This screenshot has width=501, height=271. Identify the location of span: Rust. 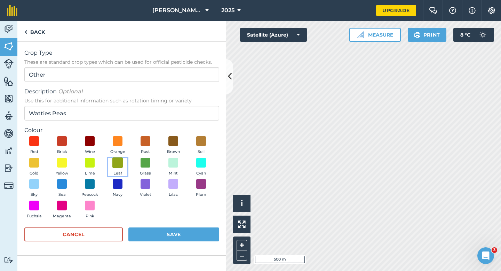
(145, 152).